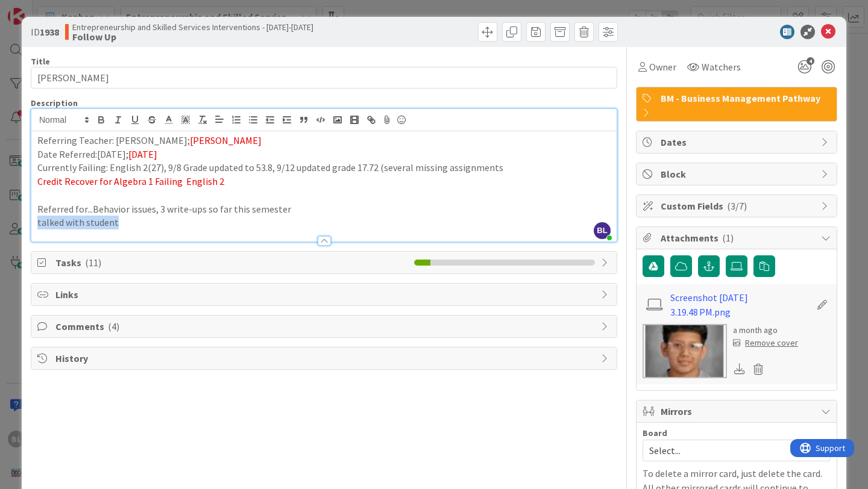  What do you see at coordinates (663, 67) in the screenshot?
I see `span: Owner` at bounding box center [663, 67].